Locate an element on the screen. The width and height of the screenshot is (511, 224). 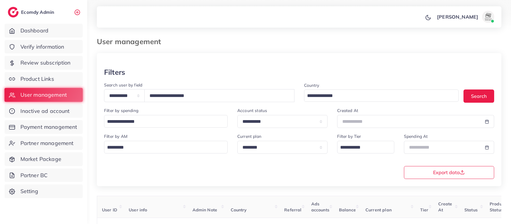
button: Export data is located at coordinates (449, 173).